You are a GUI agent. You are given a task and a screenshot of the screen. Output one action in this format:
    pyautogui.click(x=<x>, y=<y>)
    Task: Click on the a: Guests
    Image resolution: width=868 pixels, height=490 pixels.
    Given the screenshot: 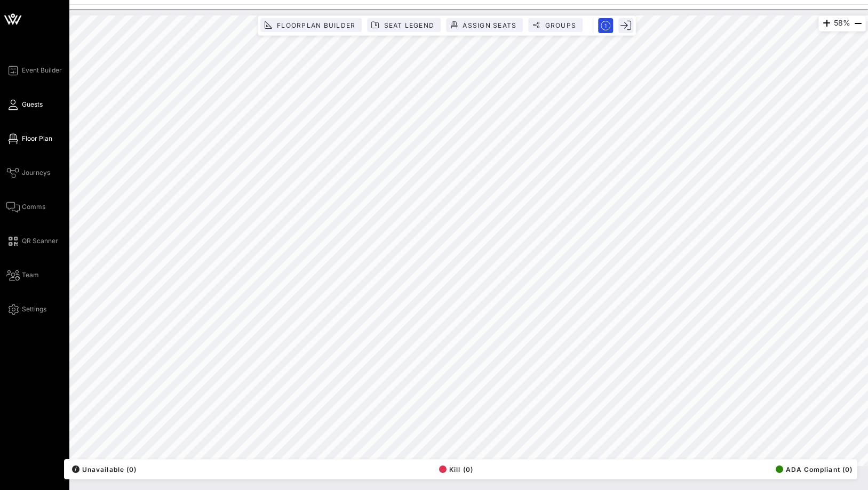 What is the action you would take?
    pyautogui.click(x=25, y=105)
    